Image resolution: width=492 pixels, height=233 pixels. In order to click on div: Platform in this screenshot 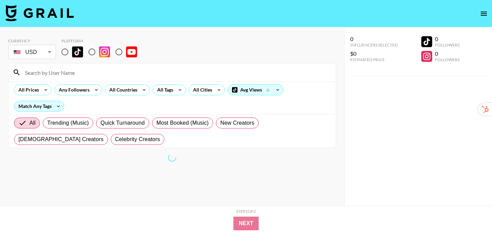, I will do `click(102, 41)`.